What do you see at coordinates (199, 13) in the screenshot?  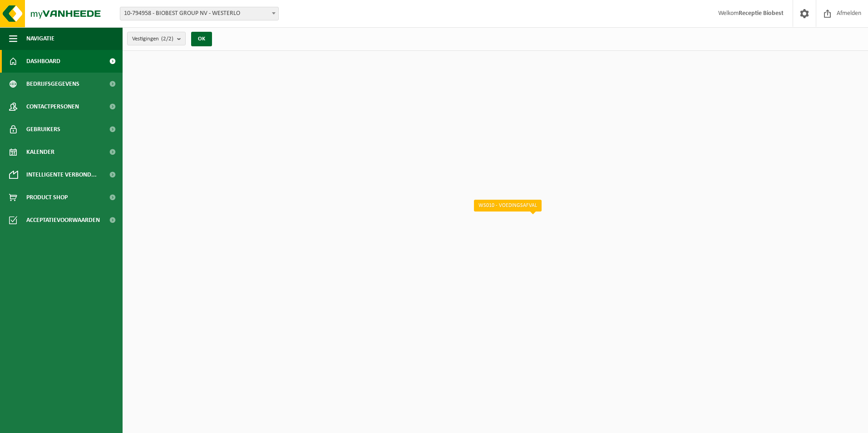 I see `span: 10-794958 - BIOBEST GROUP NV - WESTERLO` at bounding box center [199, 13].